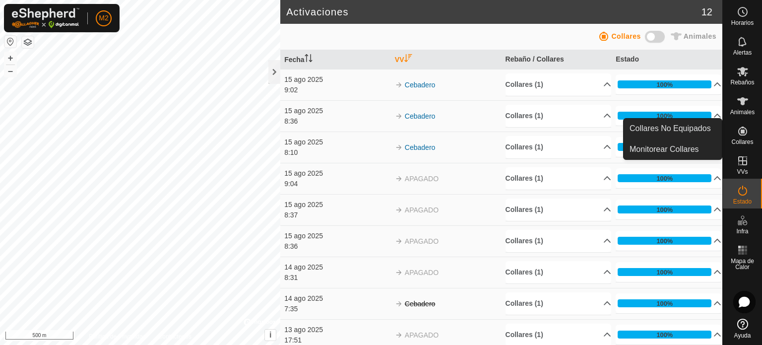 This screenshot has height=345, width=762. Describe the element at coordinates (337, 309) in the screenshot. I see `div: 7:35` at that location.